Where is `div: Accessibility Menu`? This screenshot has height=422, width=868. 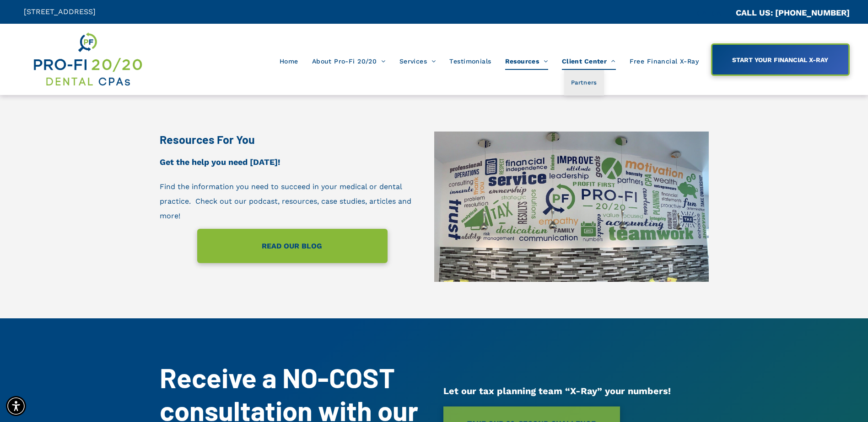 div: Accessibility Menu is located at coordinates (16, 407).